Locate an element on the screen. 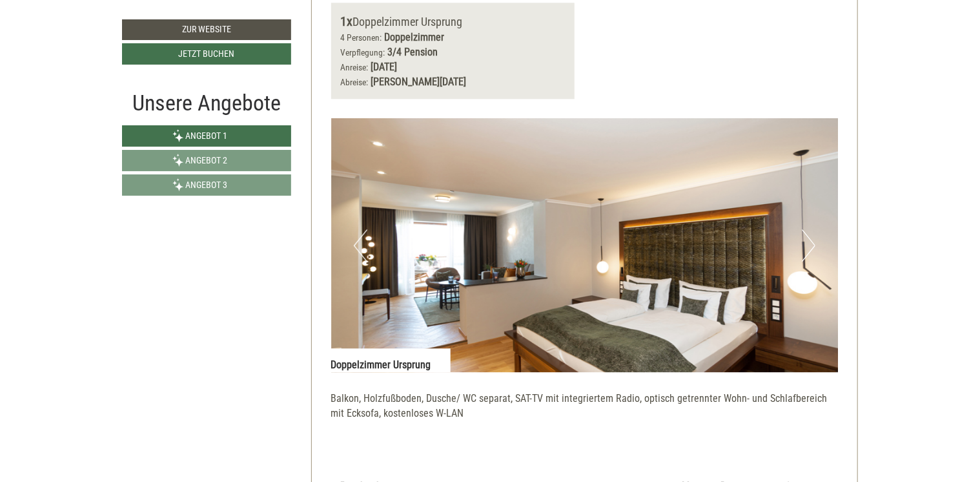  small: Abreise: is located at coordinates (354, 82).